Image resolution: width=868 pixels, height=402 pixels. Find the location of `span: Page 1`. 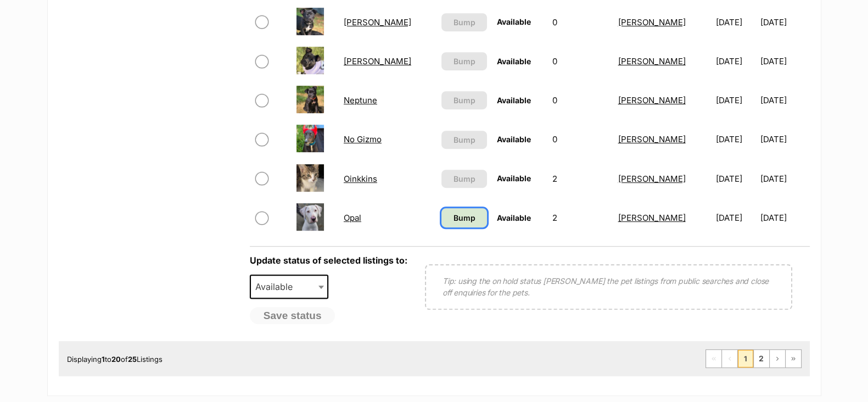

span: Page 1 is located at coordinates (746, 359).